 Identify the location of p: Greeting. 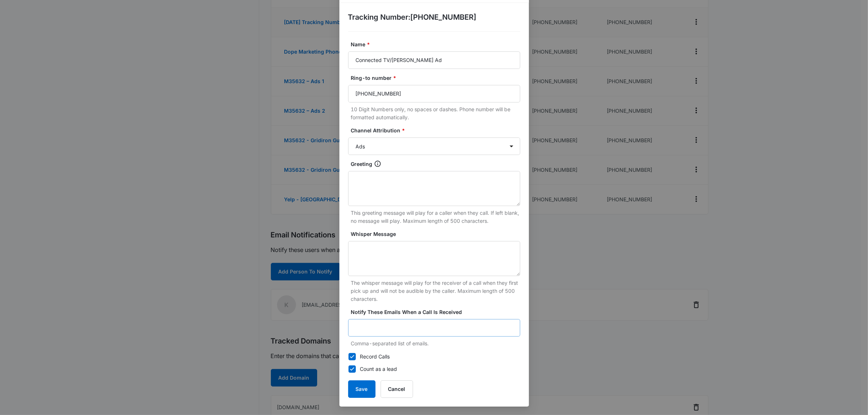
(362, 164).